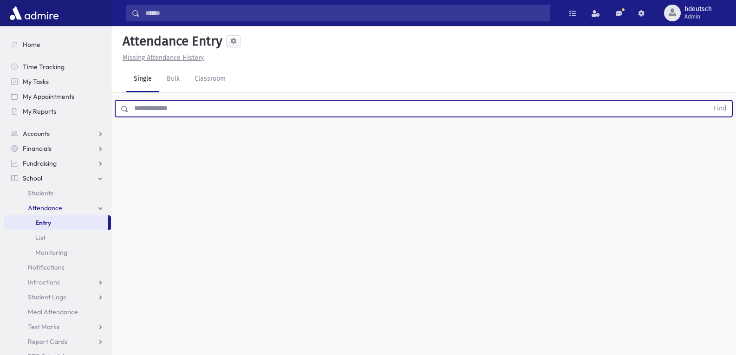 The height and width of the screenshot is (355, 736). I want to click on a: Monitoring, so click(57, 253).